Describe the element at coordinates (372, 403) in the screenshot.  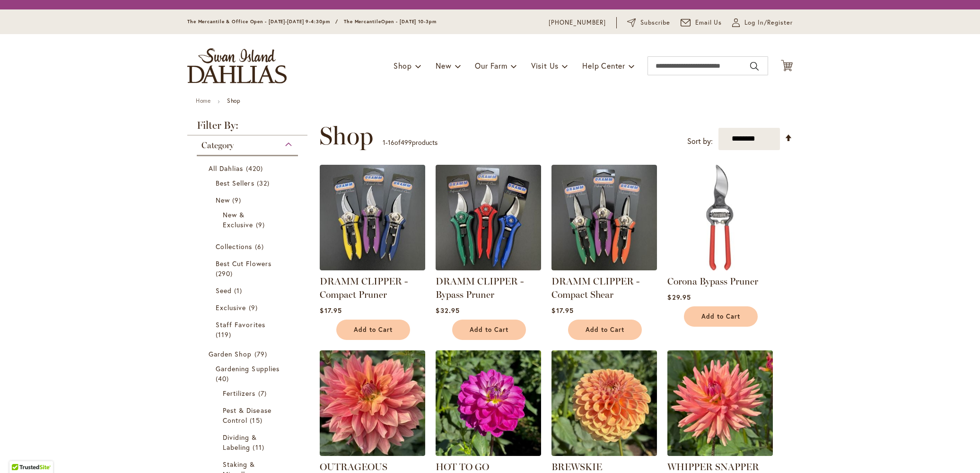
I see `img: OUTRAGEOUS` at that location.